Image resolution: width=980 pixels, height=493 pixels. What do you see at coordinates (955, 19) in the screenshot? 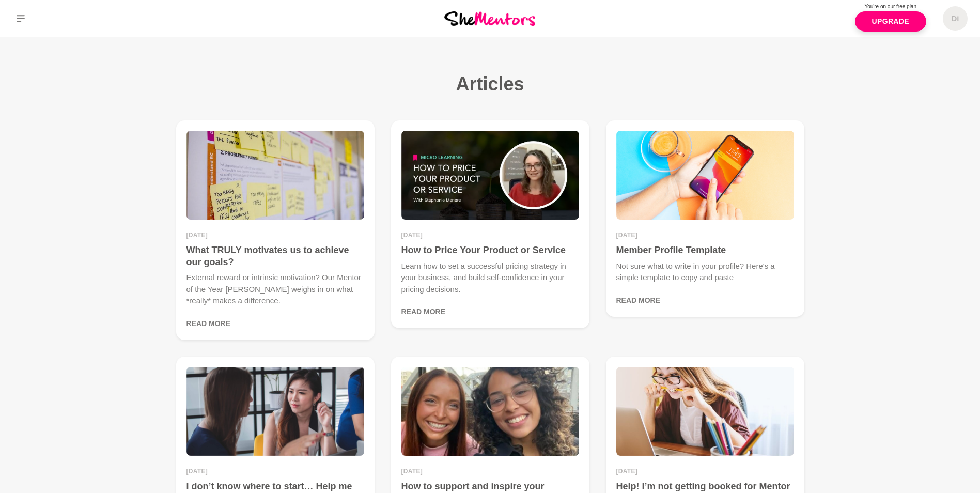
I see `h5: Di` at bounding box center [955, 19].